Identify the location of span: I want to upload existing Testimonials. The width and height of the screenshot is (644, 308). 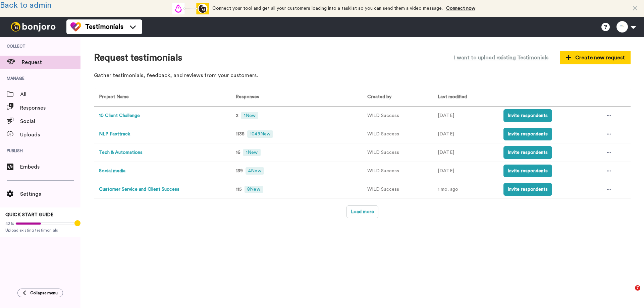
(501, 58).